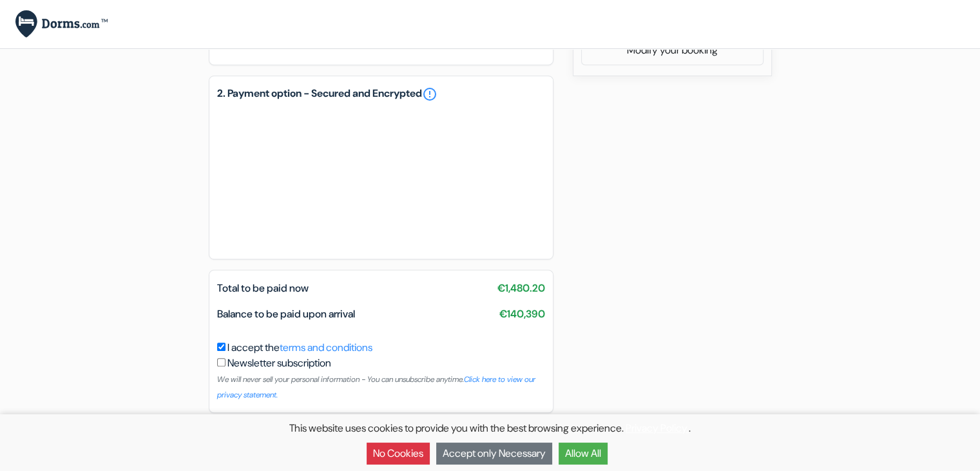 The height and width of the screenshot is (471, 980). What do you see at coordinates (326, 347) in the screenshot?
I see `a: terms and conditions` at bounding box center [326, 347].